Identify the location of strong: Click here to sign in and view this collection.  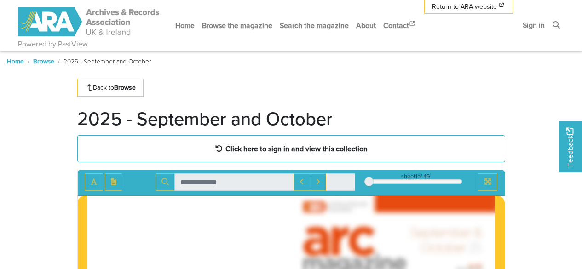
(296, 149).